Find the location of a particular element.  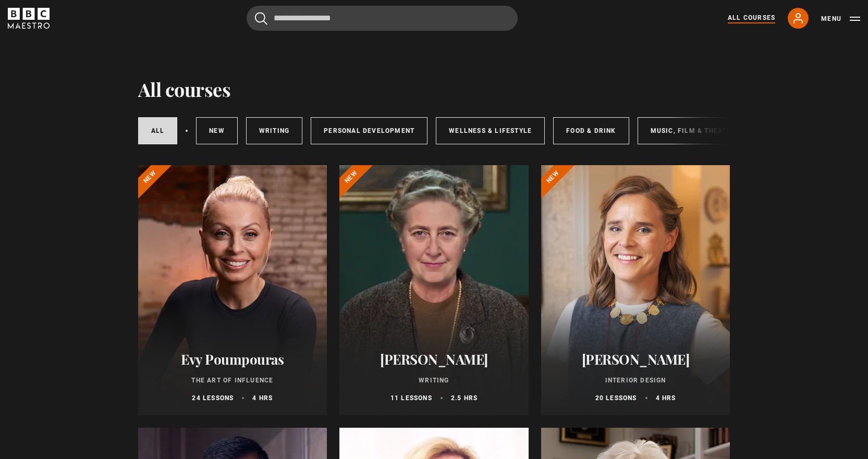

svg: BBC Maestro is located at coordinates (28, 18).